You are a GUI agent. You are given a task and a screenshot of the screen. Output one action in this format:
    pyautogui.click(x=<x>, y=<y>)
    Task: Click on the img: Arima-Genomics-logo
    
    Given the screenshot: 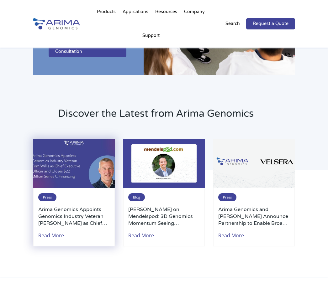 What is the action you would take?
    pyautogui.click(x=56, y=24)
    